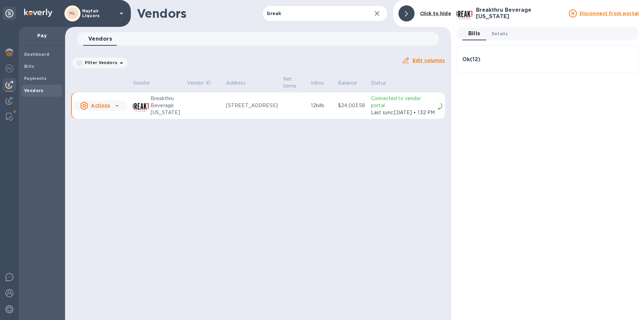 The width and height of the screenshot is (644, 320). What do you see at coordinates (378, 83) in the screenshot?
I see `span: Status` at bounding box center [378, 83].